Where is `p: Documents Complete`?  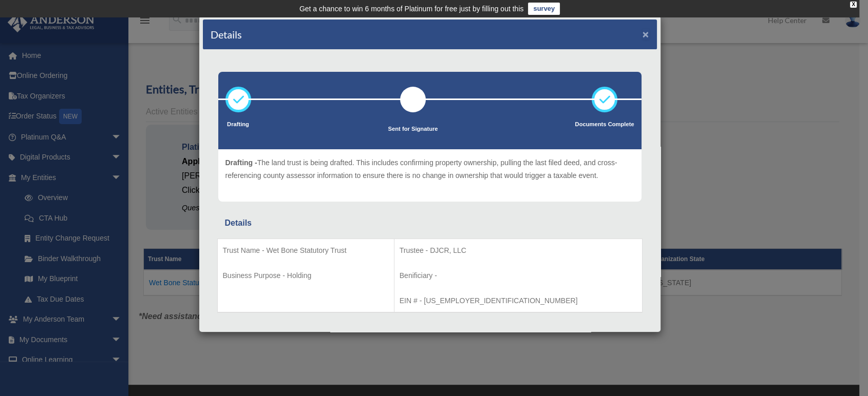
p: Documents Complete is located at coordinates (605, 125).